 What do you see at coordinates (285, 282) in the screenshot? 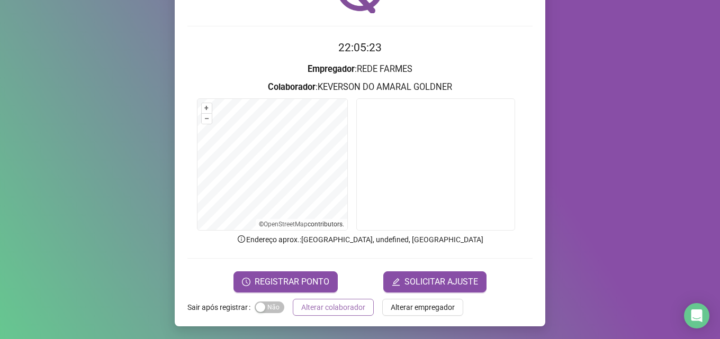
I see `button: REGISTRAR PONTO` at bounding box center [285, 282].